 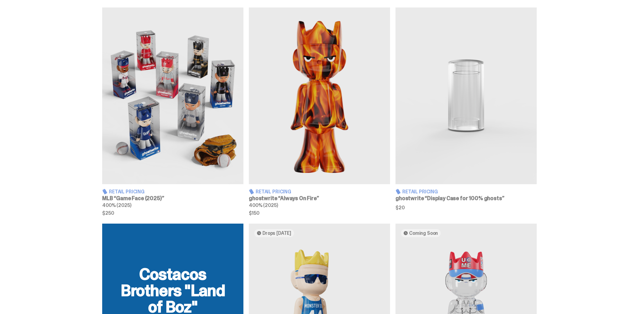 What do you see at coordinates (173, 96) in the screenshot?
I see `img: Game Face (2025)` at bounding box center [173, 96].